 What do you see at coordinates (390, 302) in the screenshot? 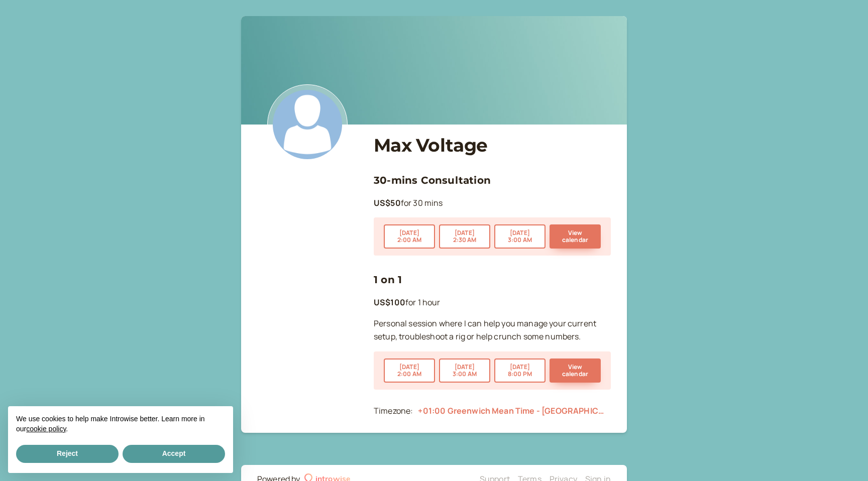
I see `b: US$100` at bounding box center [390, 302].